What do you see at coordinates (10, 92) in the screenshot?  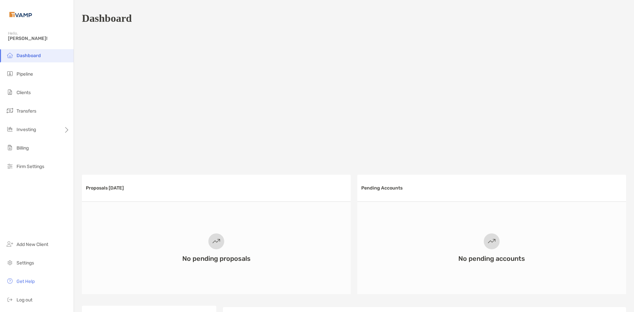 I see `img: clients icon` at bounding box center [10, 92].